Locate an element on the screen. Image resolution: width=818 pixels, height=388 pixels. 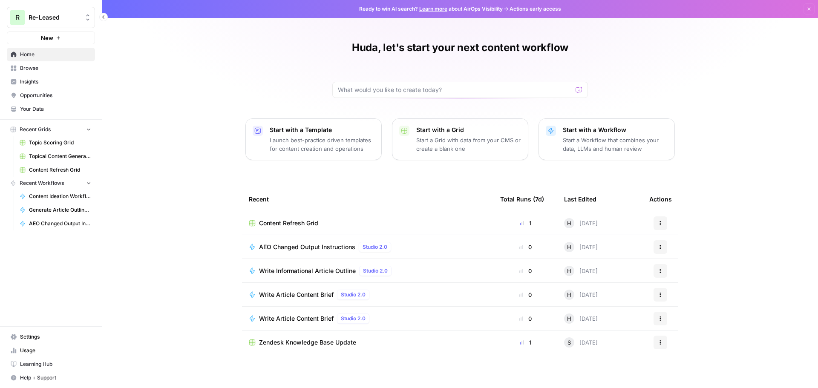
div: Actions is located at coordinates (660, 199).